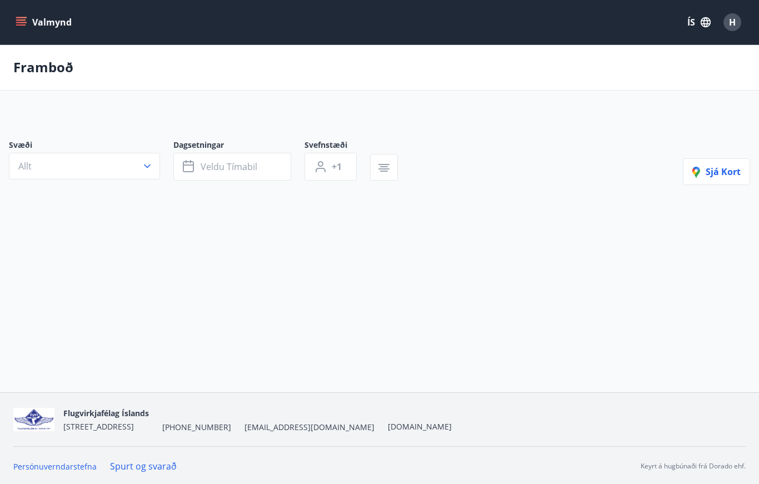  What do you see at coordinates (732, 22) in the screenshot?
I see `span: H` at bounding box center [732, 22].